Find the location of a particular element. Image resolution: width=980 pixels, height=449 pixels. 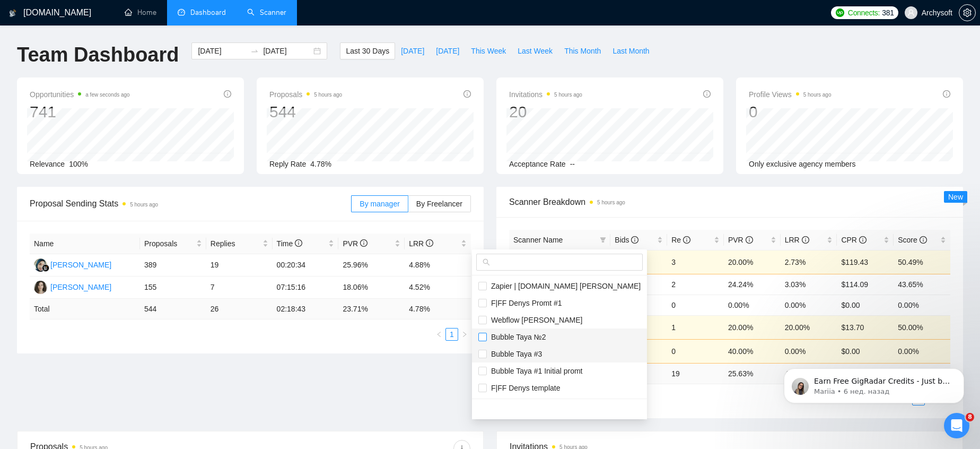

span: Relevance is located at coordinates (47, 164).